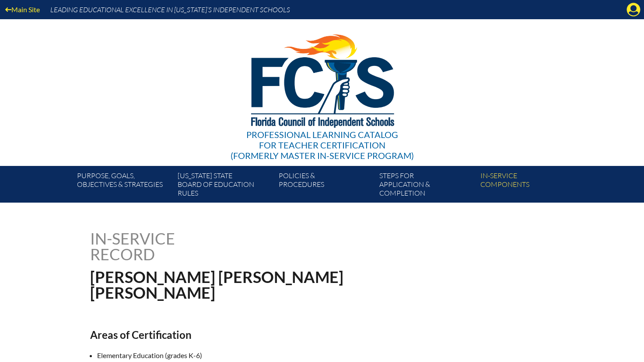  What do you see at coordinates (326, 186) in the screenshot?
I see `a: Policies &Procedures` at bounding box center [326, 186].